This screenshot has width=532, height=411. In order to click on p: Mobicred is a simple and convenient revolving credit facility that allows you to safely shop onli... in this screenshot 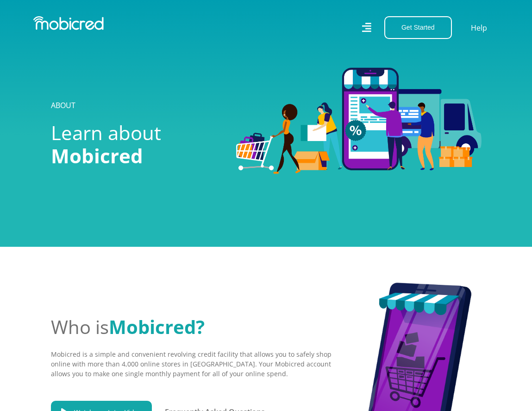, I will do `click(192, 363)`.